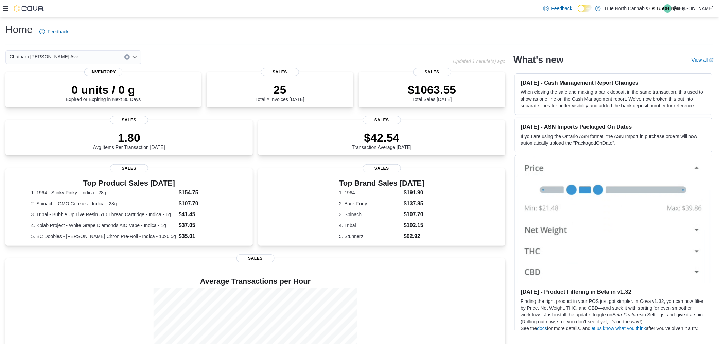 This screenshot has width=719, height=344. What do you see at coordinates (103, 72) in the screenshot?
I see `span: Inventory` at bounding box center [103, 72].